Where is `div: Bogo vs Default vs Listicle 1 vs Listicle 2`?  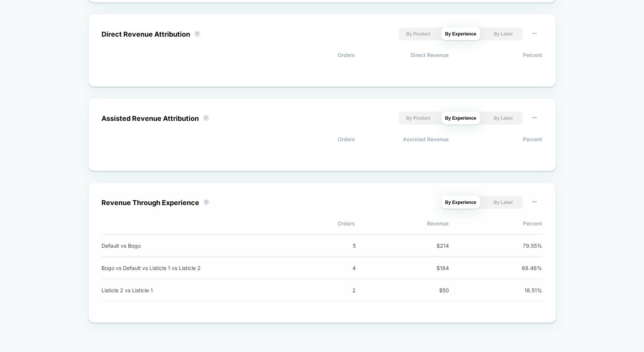
div: Bogo vs Default vs Listicle 1 vs Listicle 2 is located at coordinates (201, 268).